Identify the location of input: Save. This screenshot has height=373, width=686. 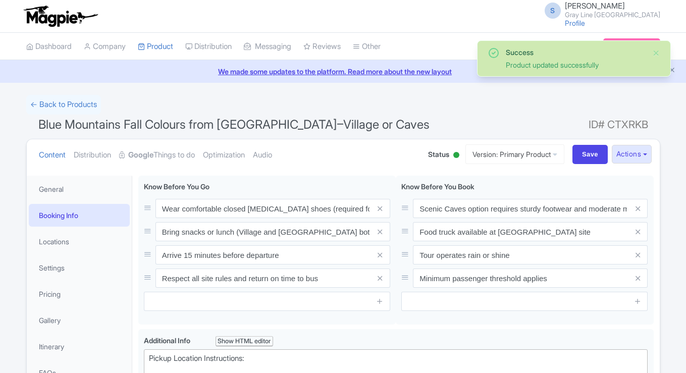
(590, 154).